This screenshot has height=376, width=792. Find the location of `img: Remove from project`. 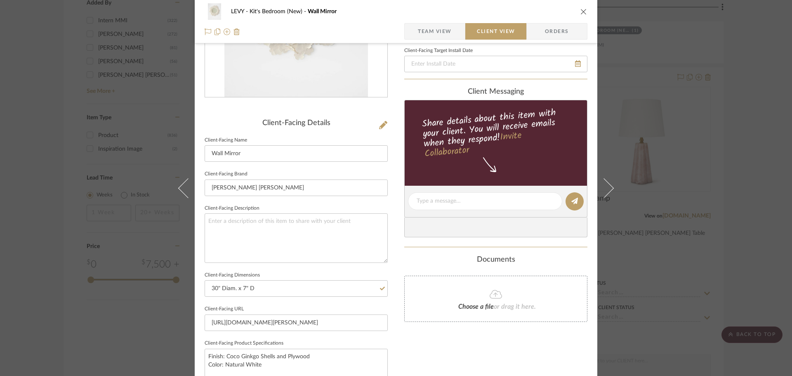

img: Remove from project is located at coordinates (237, 32).